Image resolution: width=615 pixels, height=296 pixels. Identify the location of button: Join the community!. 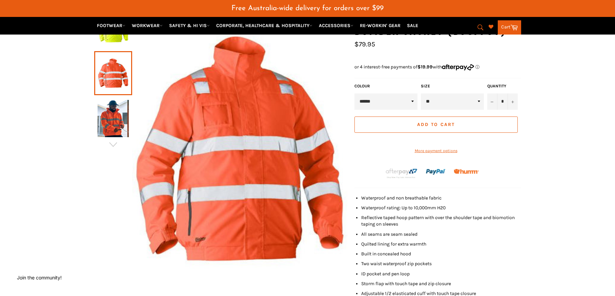
(39, 278).